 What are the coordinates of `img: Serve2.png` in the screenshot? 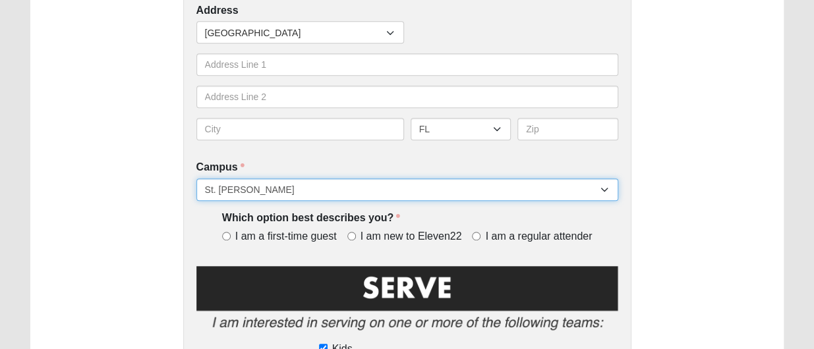 It's located at (407, 301).